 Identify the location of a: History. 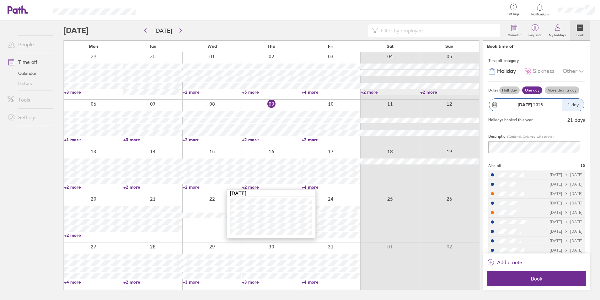
(28, 83).